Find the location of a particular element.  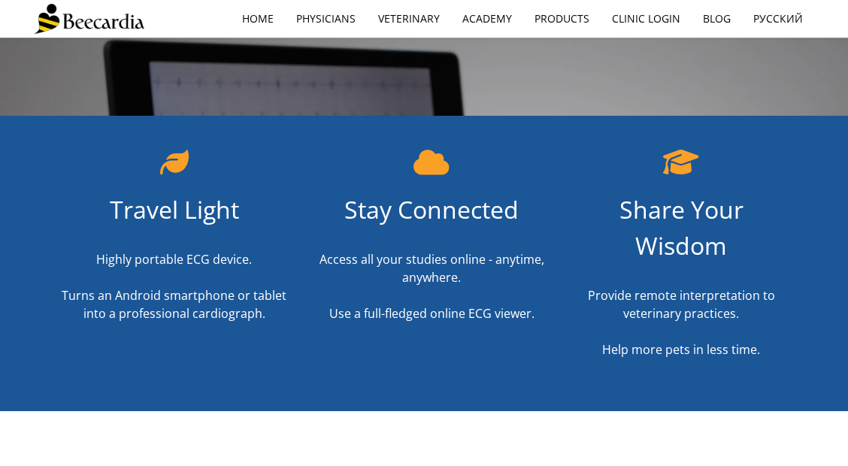

a: Veterinary is located at coordinates (409, 19).